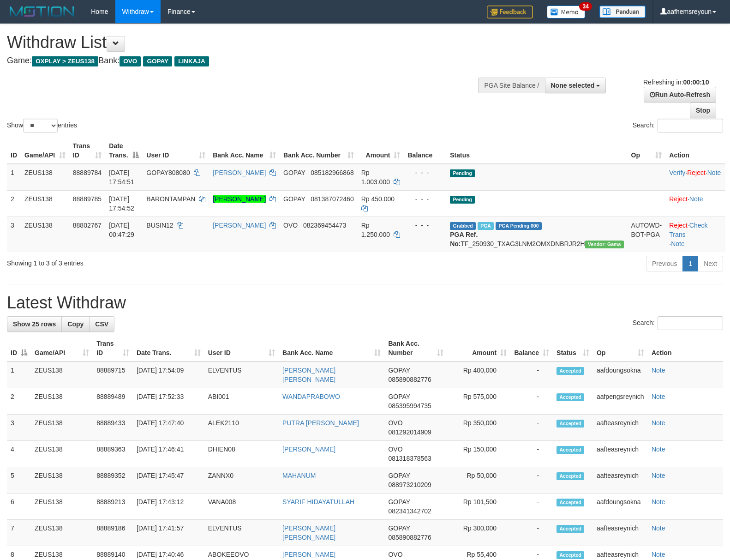 The width and height of the screenshot is (730, 560). Describe the element at coordinates (425, 150) in the screenshot. I see `th: Balance` at that location.